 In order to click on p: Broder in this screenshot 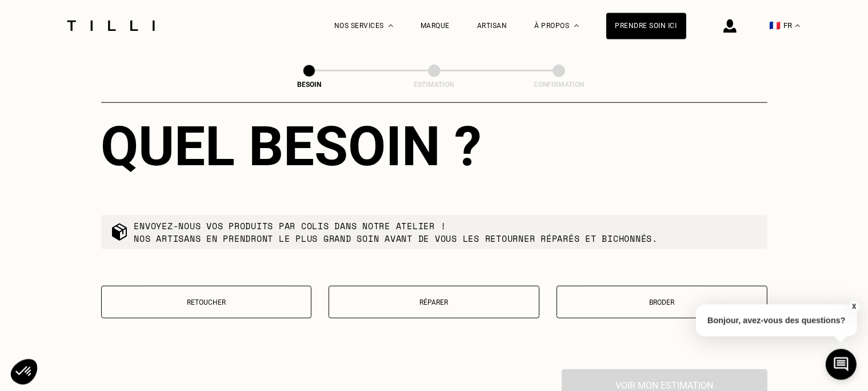, I will do `click(662, 302)`.